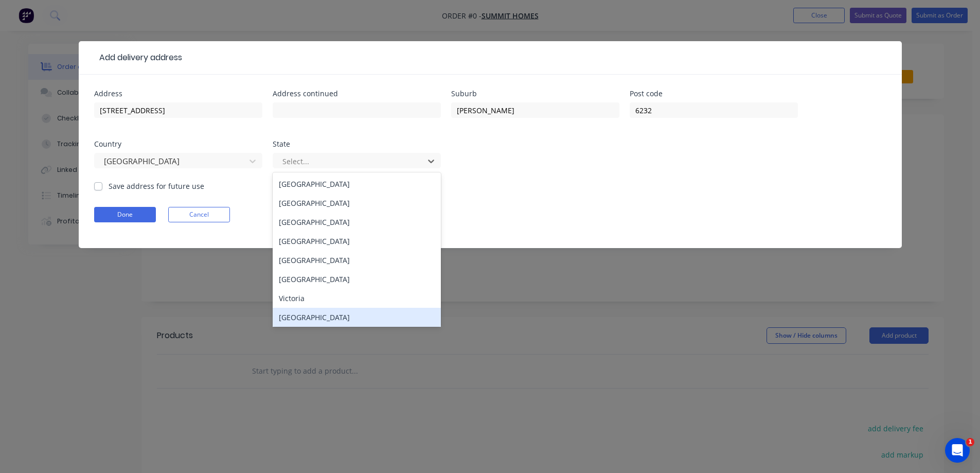 This screenshot has height=473, width=980. Describe the element at coordinates (356, 144) in the screenshot. I see `div: State` at that location.